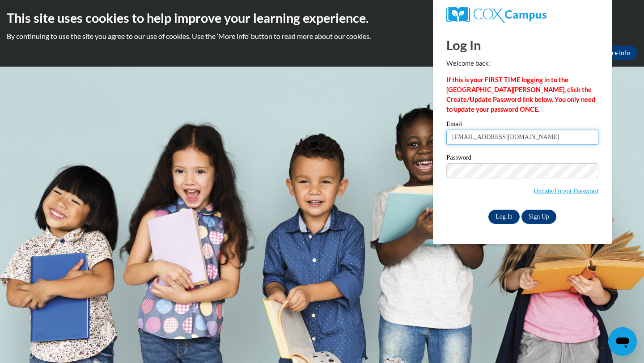  Describe the element at coordinates (496, 15) in the screenshot. I see `img: COX Campus` at that location.